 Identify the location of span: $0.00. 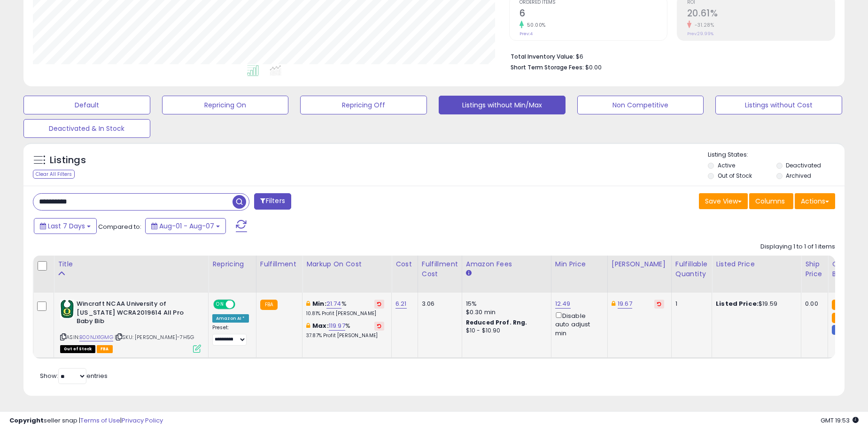
(593, 67).